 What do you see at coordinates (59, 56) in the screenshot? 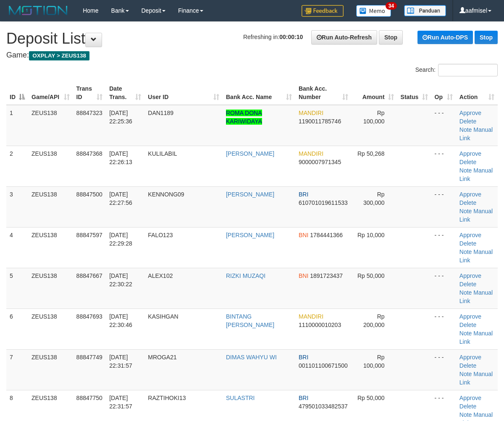
I see `span: OXPLAY > ZEUS138` at bounding box center [59, 56].